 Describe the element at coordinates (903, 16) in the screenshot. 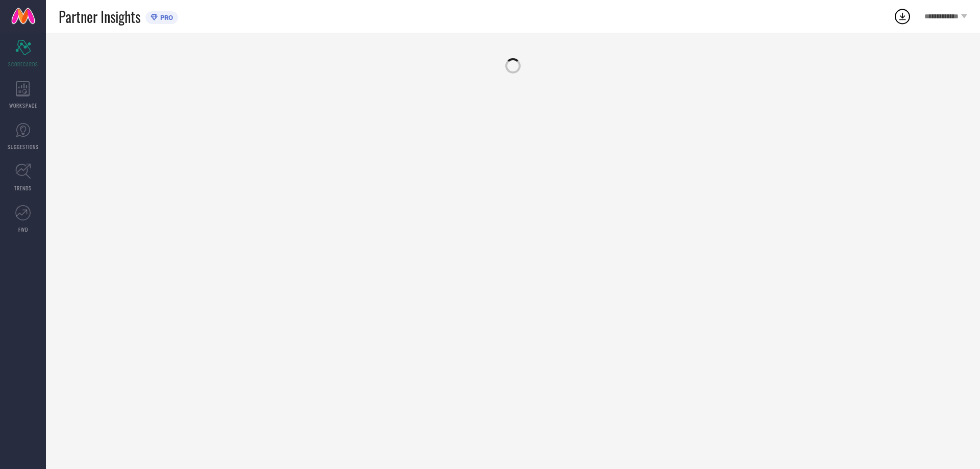

I see `div: Open download list` at that location.